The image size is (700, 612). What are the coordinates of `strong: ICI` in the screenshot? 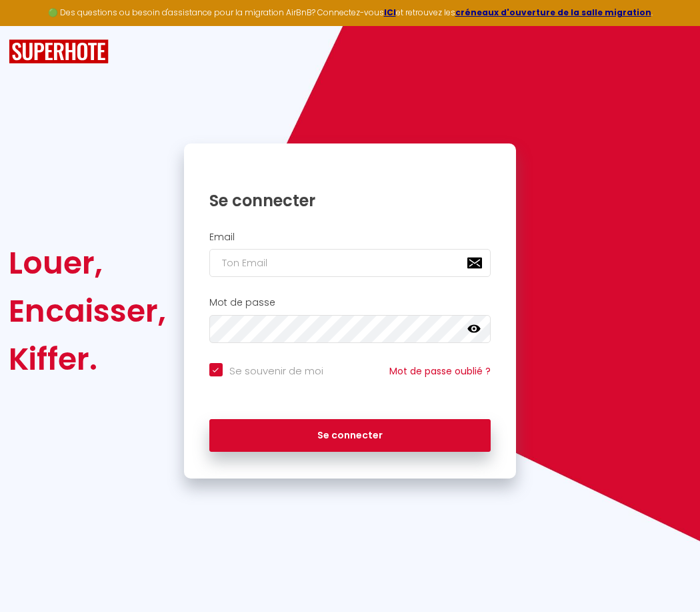 It's located at (390, 12).